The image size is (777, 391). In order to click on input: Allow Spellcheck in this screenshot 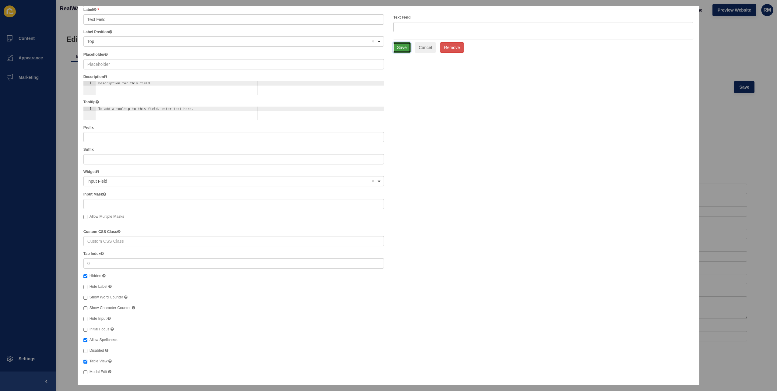, I will do `click(85, 340)`.